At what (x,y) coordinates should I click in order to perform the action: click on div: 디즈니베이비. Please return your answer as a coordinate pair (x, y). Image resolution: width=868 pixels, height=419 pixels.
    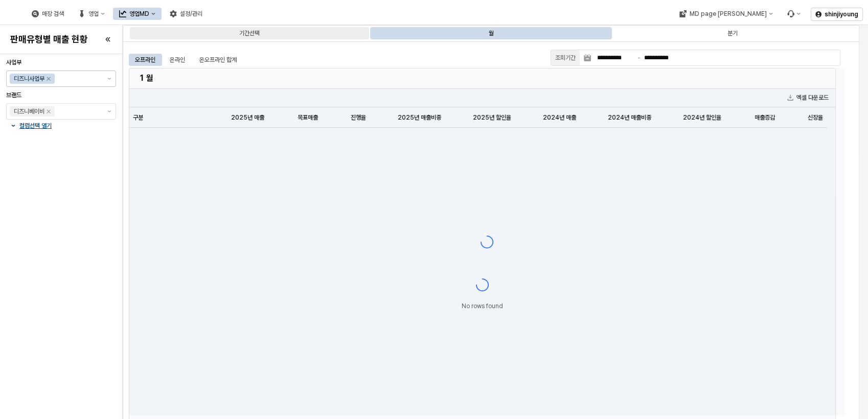
    Looking at the image, I should click on (29, 112).